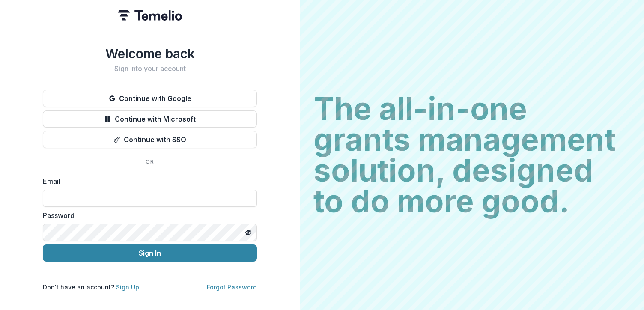  Describe the element at coordinates (150, 53) in the screenshot. I see `h1: Welcome back` at that location.